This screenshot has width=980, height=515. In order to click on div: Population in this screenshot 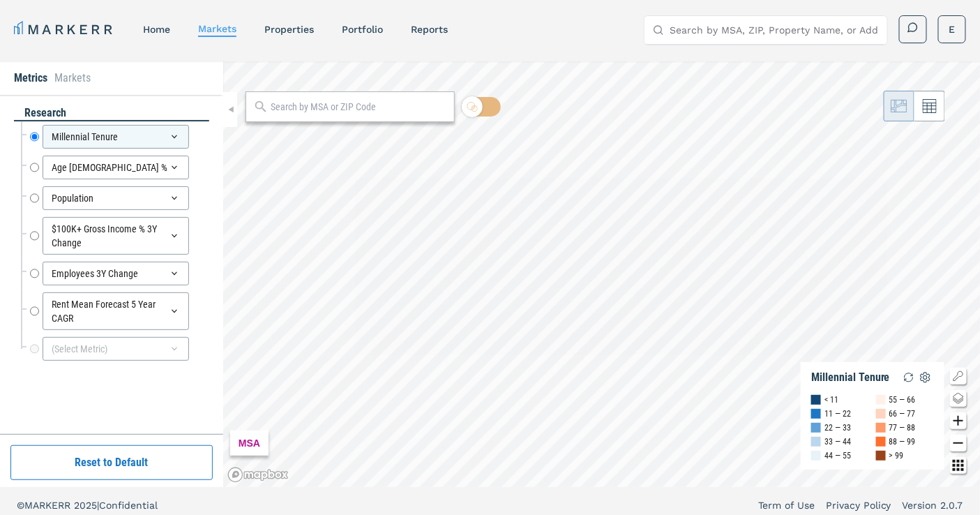, I will do `click(116, 198)`.